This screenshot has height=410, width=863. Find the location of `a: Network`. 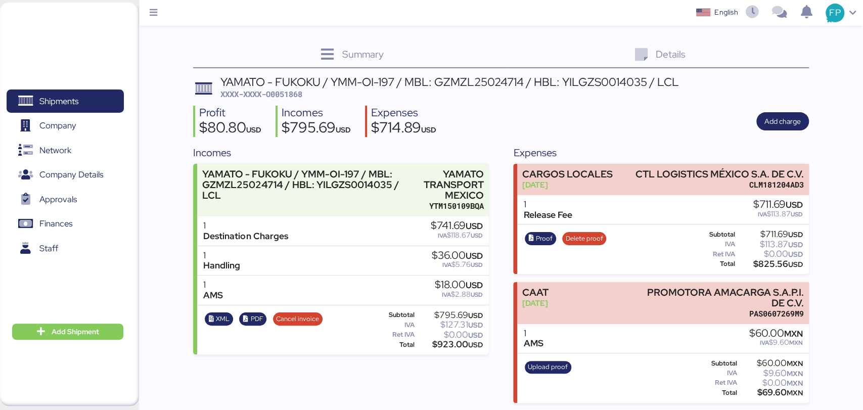

a: Network is located at coordinates (65, 150).